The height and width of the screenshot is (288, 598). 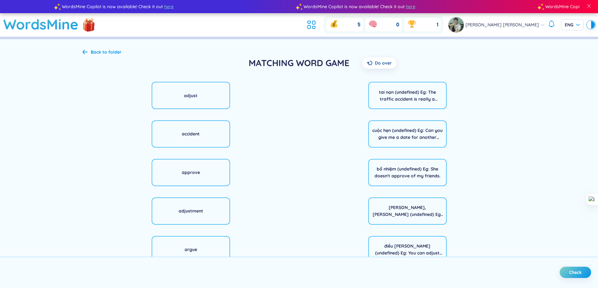 I want to click on button: Check, so click(x=575, y=273).